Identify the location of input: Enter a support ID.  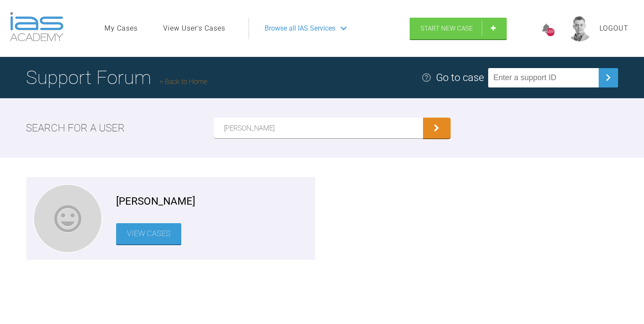
(543, 78).